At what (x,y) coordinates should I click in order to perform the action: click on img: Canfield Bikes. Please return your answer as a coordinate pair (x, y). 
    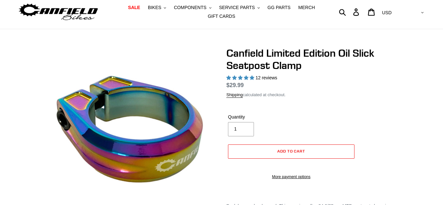
    Looking at the image, I should click on (58, 12).